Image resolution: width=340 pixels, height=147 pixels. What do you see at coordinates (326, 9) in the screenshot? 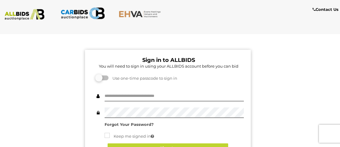
I see `a: Contact Us` at bounding box center [326, 9].